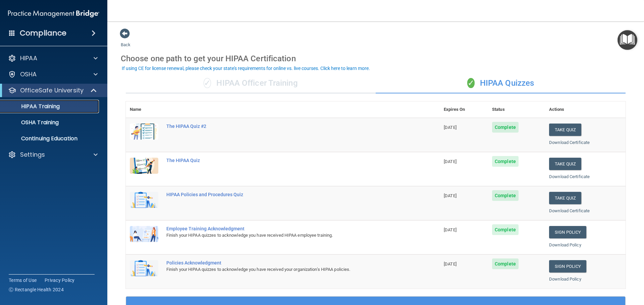  I want to click on p: OSHA Training, so click(32, 122).